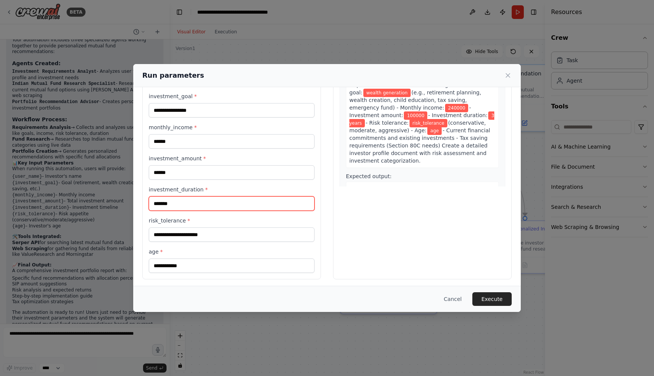 Image resolution: width=654 pixels, height=376 pixels. What do you see at coordinates (232, 251) in the screenshot?
I see `label: age` at bounding box center [232, 251].